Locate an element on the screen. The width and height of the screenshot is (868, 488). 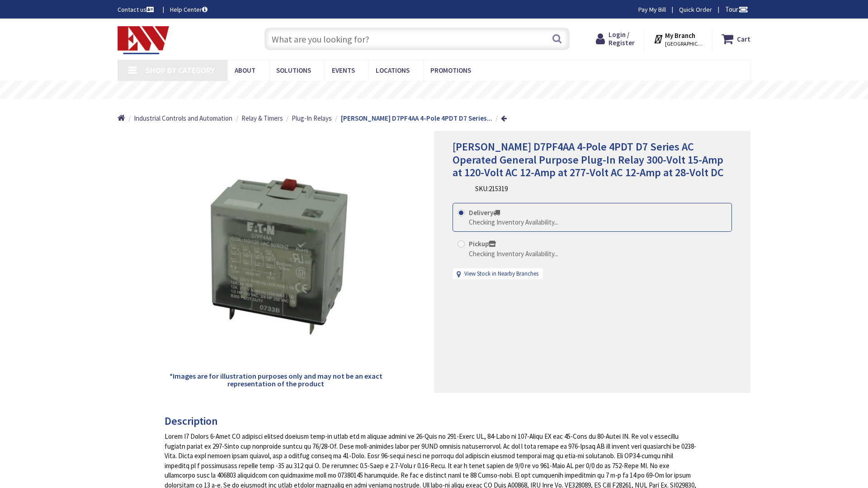
strong: My Branch is located at coordinates (680, 35).